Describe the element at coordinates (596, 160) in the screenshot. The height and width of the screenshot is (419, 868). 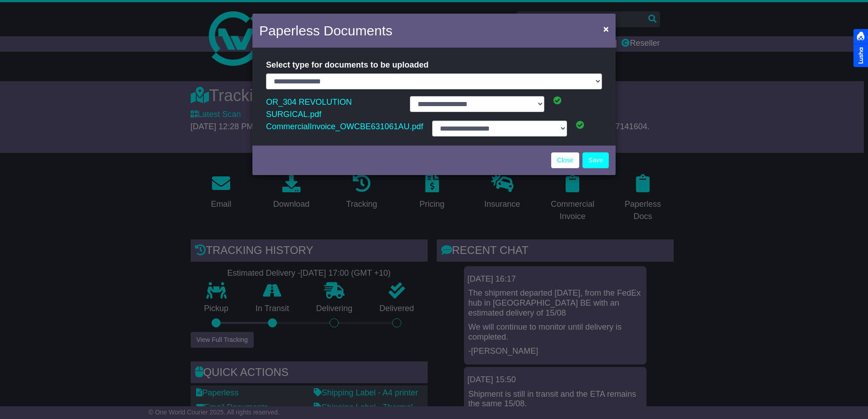
I see `button: Save` at that location.